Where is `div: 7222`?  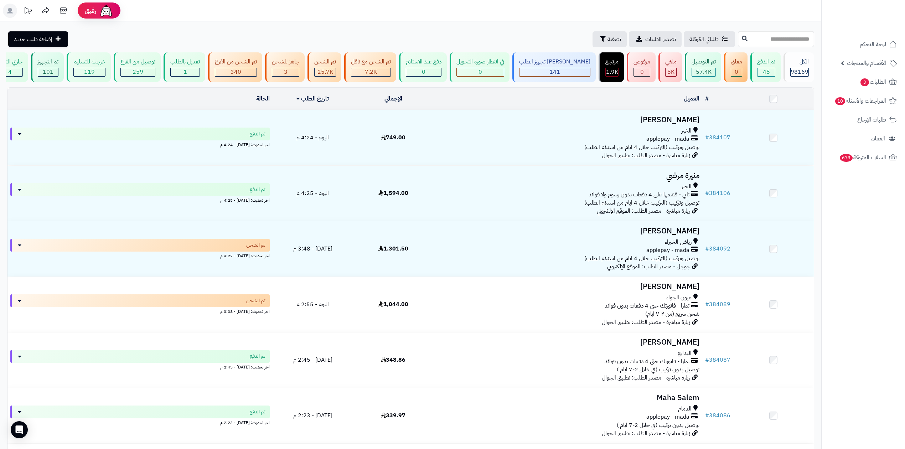 div: 7222 is located at coordinates (371, 72).